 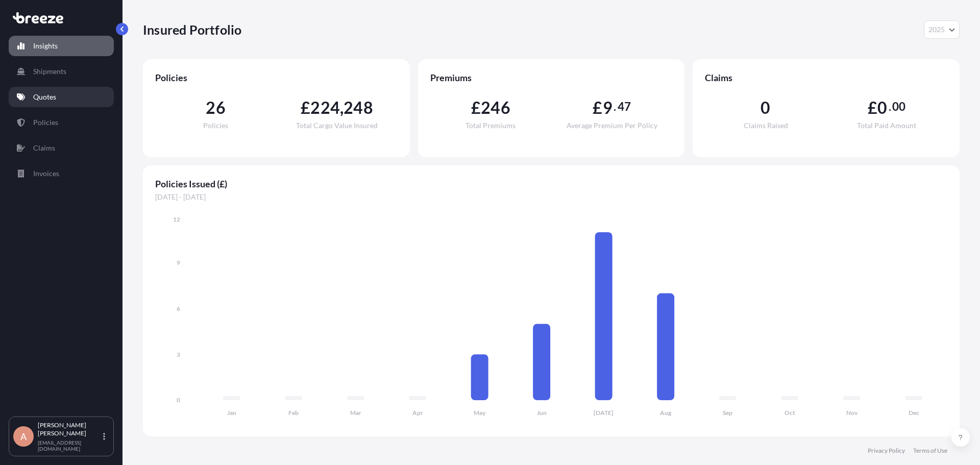 I want to click on tspan: May, so click(x=480, y=413).